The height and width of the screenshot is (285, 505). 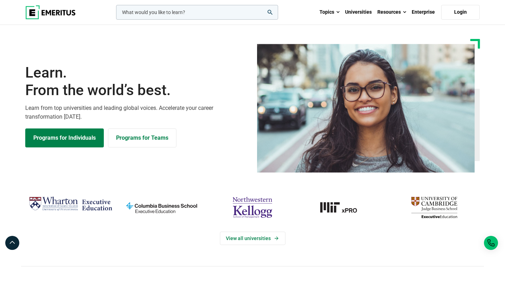 What do you see at coordinates (252, 207) in the screenshot?
I see `img: northwestern-kellogg` at bounding box center [252, 207].